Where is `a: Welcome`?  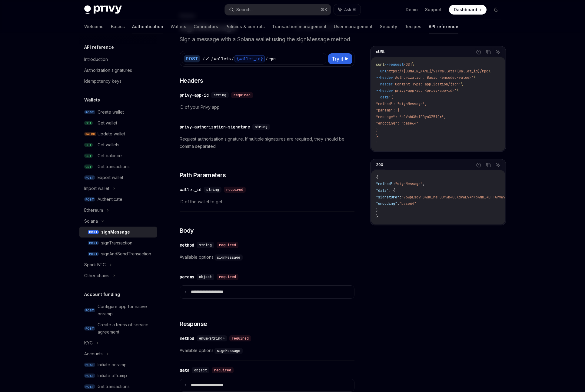
a: Welcome is located at coordinates (94, 27).